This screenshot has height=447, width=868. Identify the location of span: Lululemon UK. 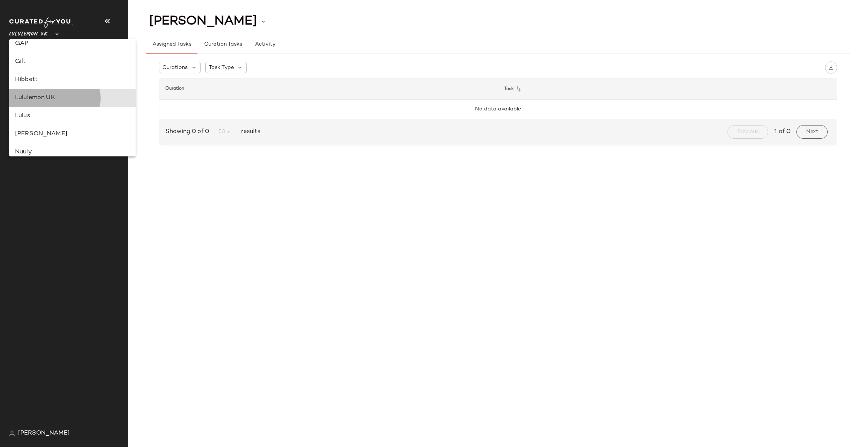
(29, 32).